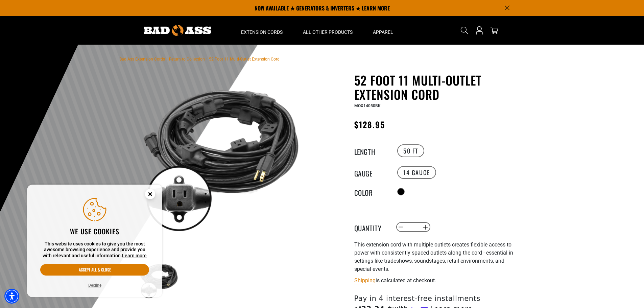 The image size is (644, 308). Describe the element at coordinates (221, 156) in the screenshot. I see `img: black` at that location.